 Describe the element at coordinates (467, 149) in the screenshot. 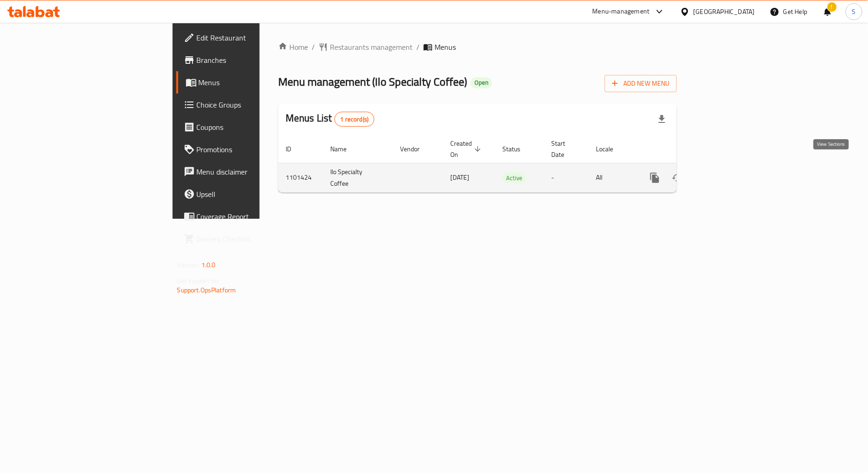

I see `span: Created On` at that location.